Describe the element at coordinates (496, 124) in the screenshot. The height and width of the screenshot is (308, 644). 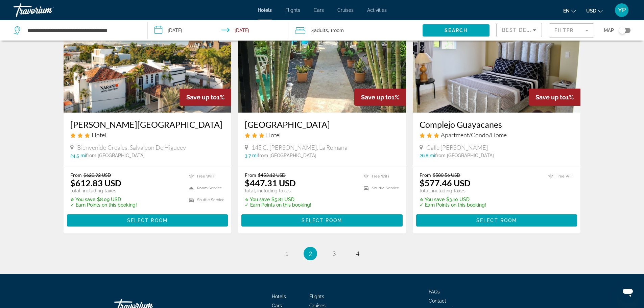
I see `a: Complejo Guayacanes` at that location.